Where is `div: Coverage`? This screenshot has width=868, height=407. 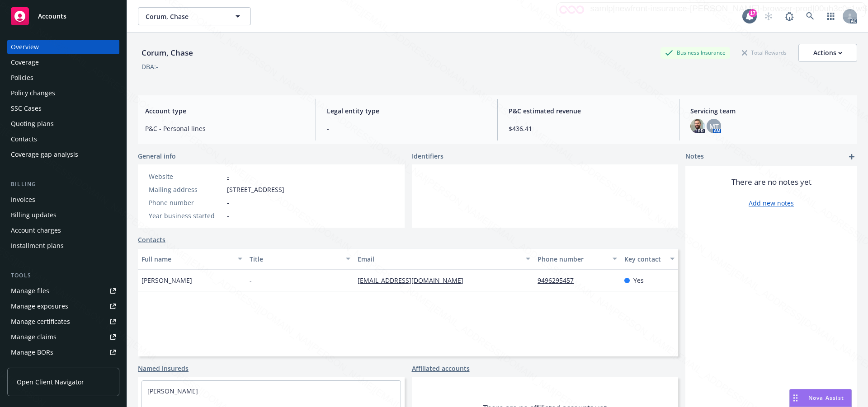 div: Coverage is located at coordinates (25, 63).